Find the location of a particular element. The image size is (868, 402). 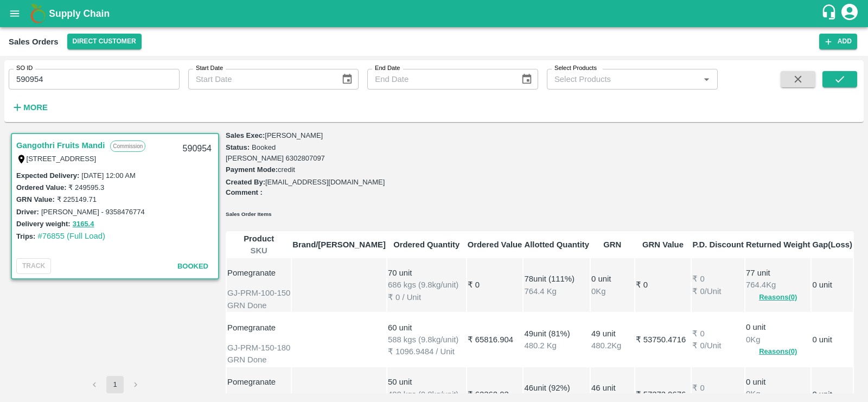

button: Add is located at coordinates (838, 42).